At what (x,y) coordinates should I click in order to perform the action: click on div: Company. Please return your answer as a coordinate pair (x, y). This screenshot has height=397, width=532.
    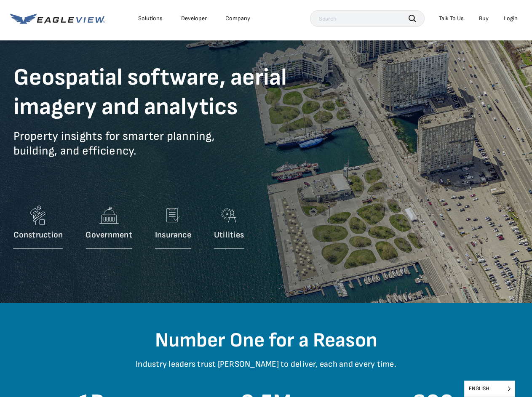
    Looking at the image, I should click on (237, 18).